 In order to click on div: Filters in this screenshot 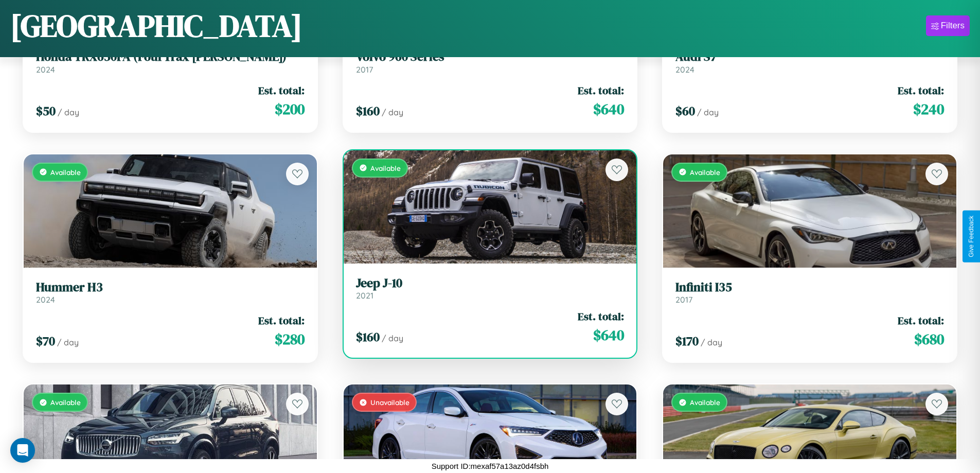, I will do `click(953, 26)`.